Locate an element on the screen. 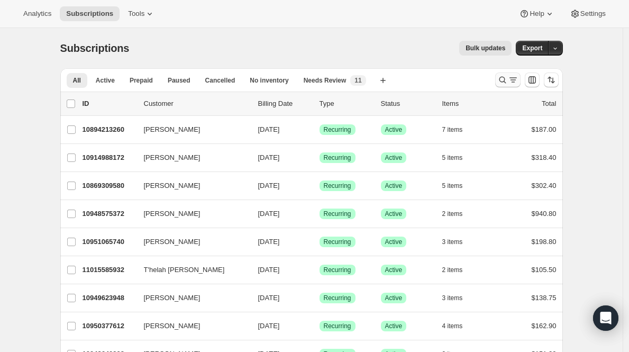 The image size is (629, 352). span: Analytics is located at coordinates (37, 14).